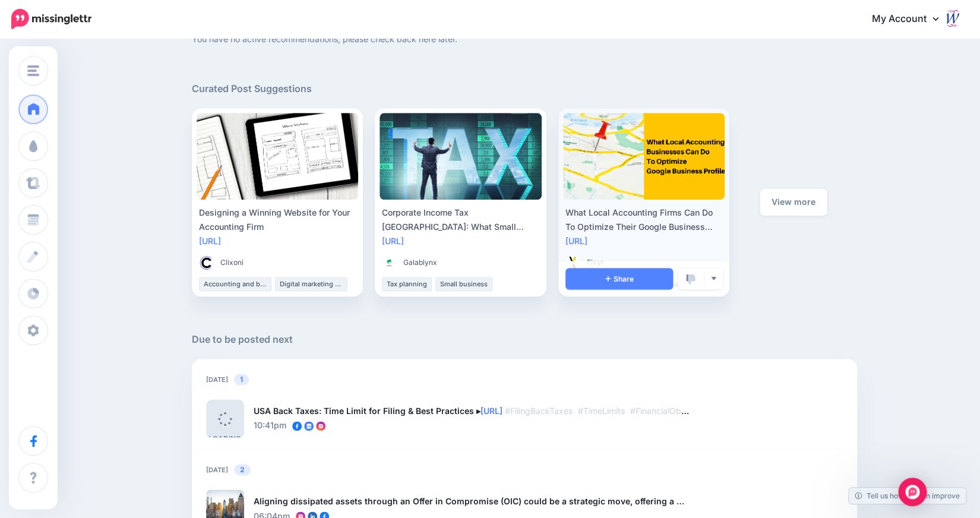  Describe the element at coordinates (670, 411) in the screenshot. I see `span: #FinancialObligation` at that location.